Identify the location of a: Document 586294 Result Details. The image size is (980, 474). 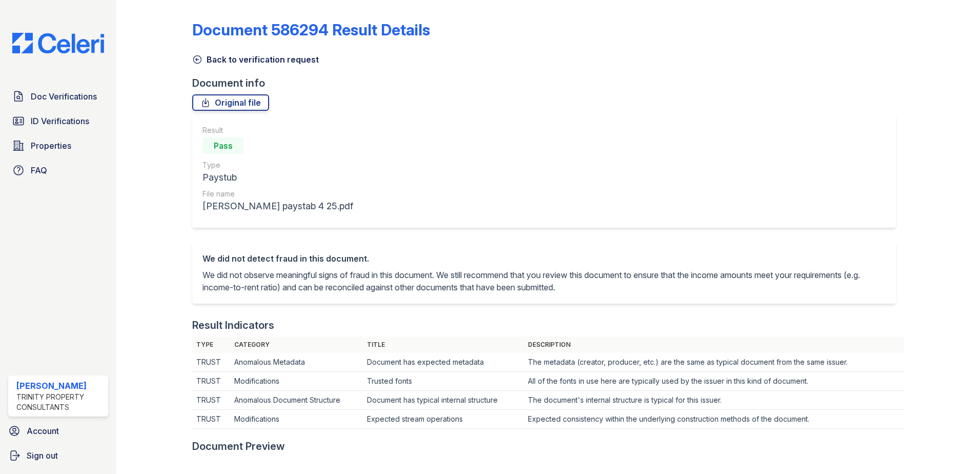
(312, 29).